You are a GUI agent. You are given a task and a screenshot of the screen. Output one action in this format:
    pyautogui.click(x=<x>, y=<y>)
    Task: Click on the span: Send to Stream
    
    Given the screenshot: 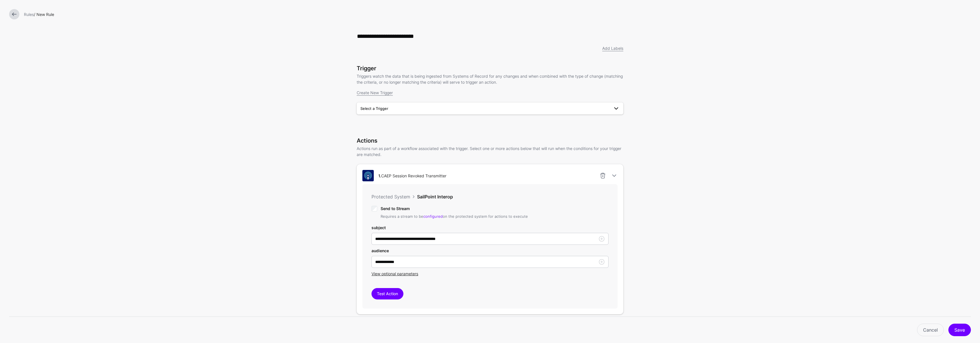 What is the action you would take?
    pyautogui.click(x=395, y=208)
    